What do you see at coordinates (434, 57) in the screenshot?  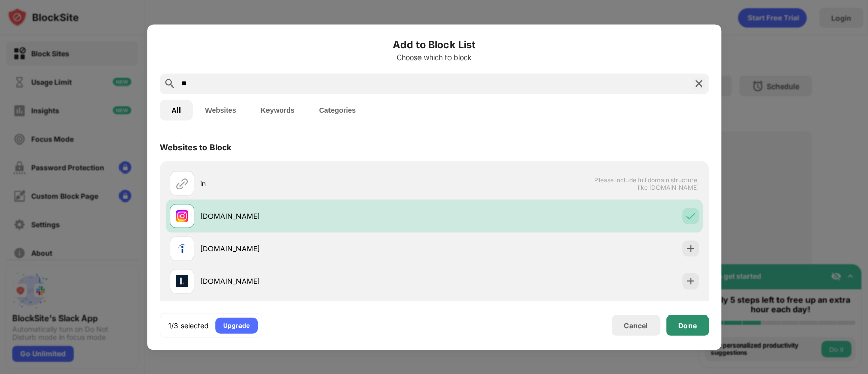 I see `div: Choose which to block` at bounding box center [434, 57].